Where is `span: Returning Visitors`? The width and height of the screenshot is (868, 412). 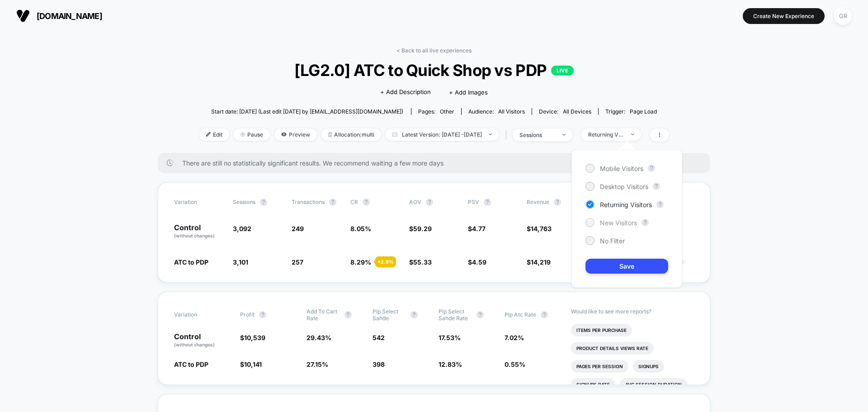
span: Returning Visitors is located at coordinates (626, 204).